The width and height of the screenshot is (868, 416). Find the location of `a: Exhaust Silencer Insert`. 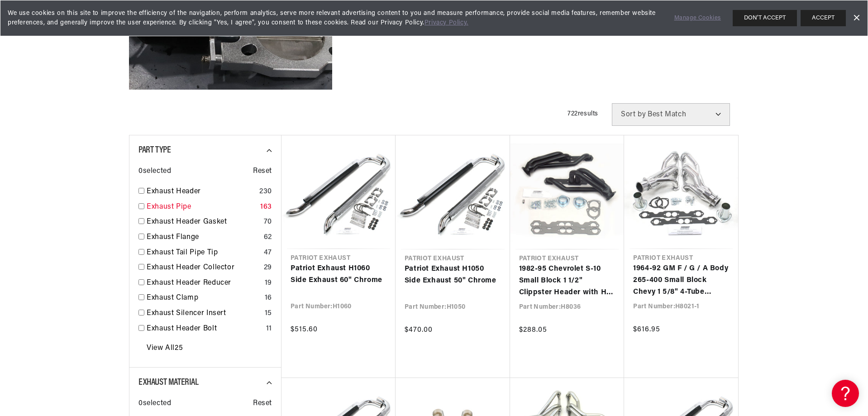

a: Exhaust Silencer Insert is located at coordinates (204, 314).